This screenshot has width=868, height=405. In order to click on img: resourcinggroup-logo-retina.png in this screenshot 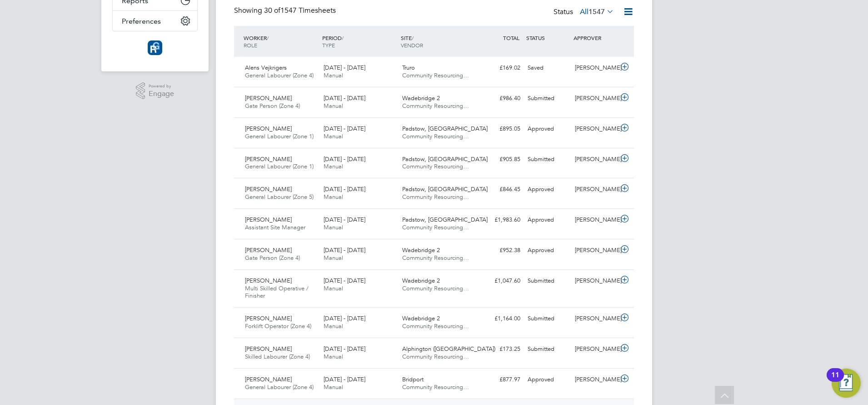, I will do `click(155, 48)`.